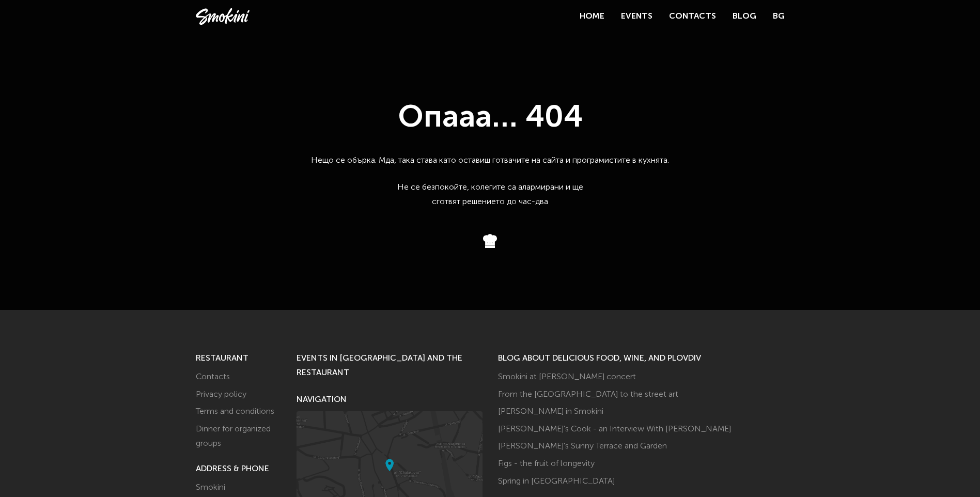  I want to click on a: Home, so click(592, 17).